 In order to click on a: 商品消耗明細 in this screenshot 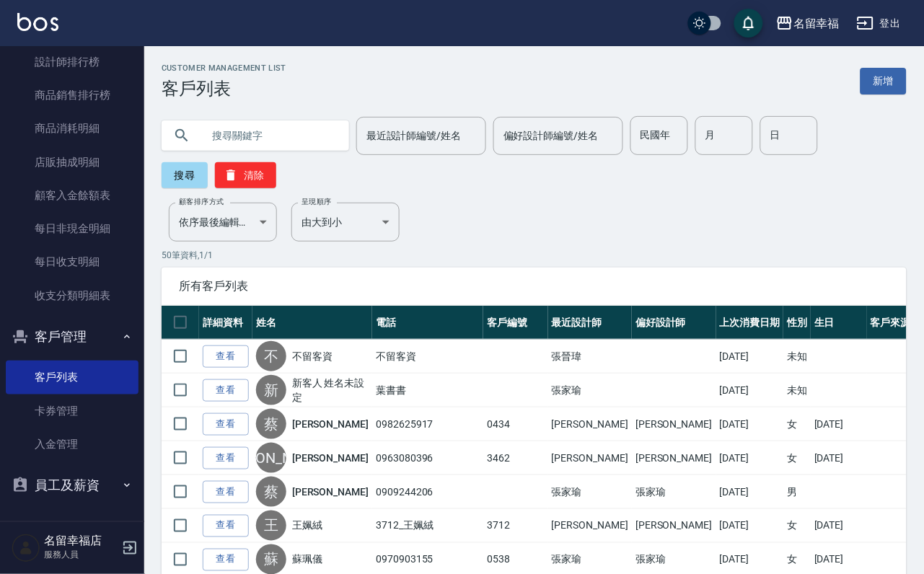, I will do `click(72, 128)`.